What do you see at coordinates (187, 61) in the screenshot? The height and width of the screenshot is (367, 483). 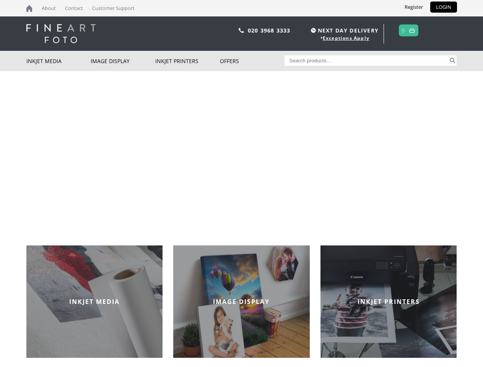 I see `a: Inkjet Printers` at bounding box center [187, 61].